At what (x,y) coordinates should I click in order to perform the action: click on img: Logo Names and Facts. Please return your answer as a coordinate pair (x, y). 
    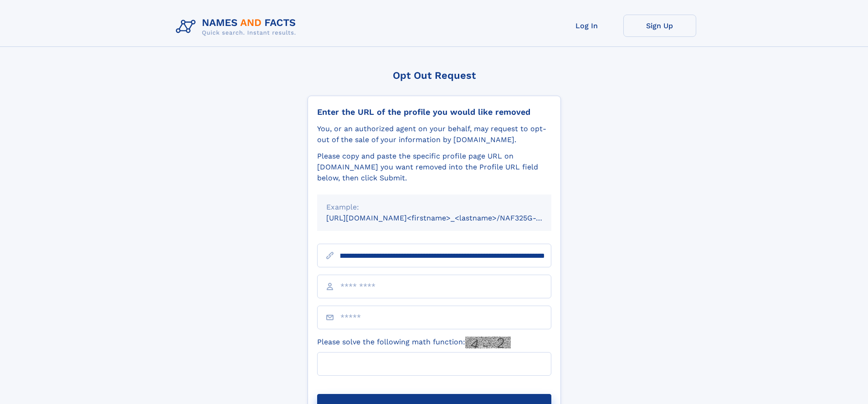
    Looking at the image, I should click on (238, 27).